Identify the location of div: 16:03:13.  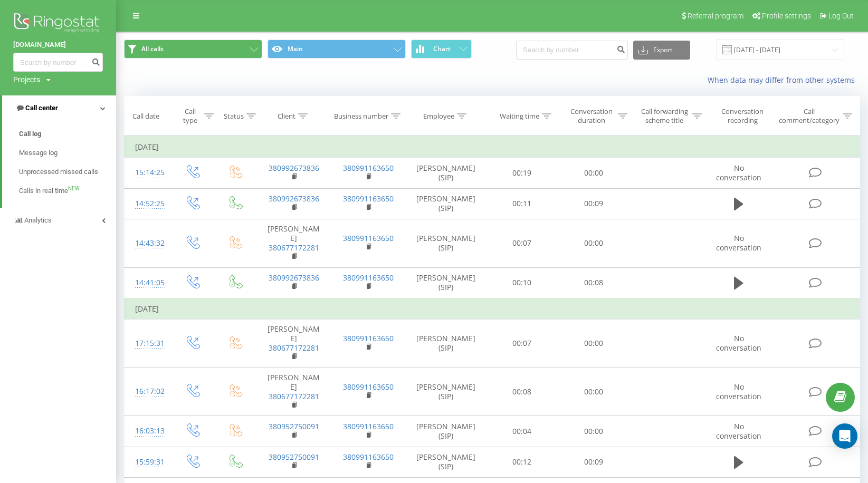
(148, 431).